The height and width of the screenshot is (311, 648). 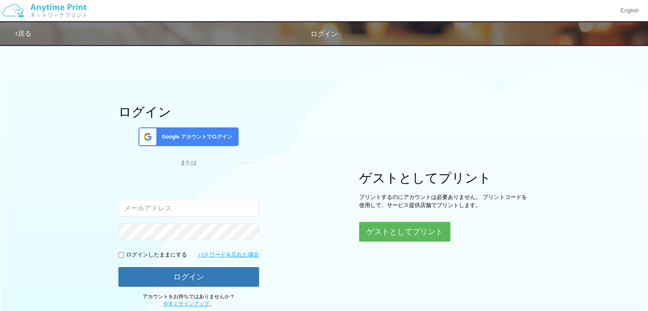 I want to click on a: 戻る, so click(x=23, y=33).